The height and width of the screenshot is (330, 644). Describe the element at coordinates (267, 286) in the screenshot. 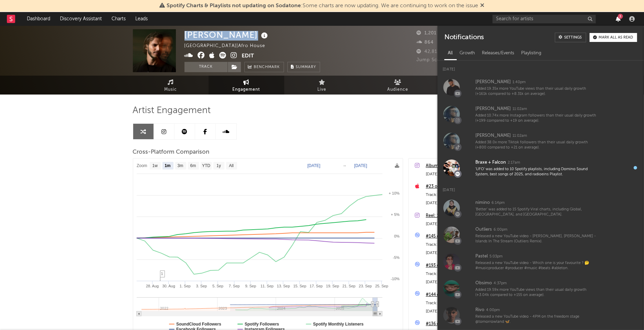

I see `text: 11. Sep` at that location.